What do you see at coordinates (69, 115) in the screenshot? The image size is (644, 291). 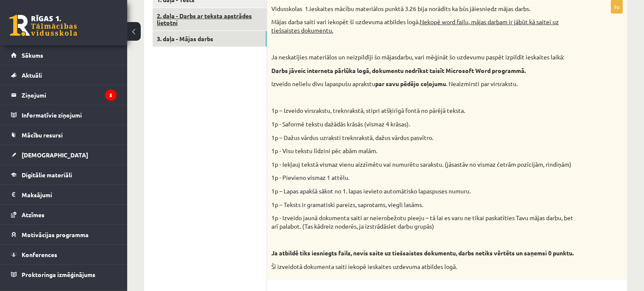 I see `legend: Informatīvie ziņojumi` at bounding box center [69, 115].